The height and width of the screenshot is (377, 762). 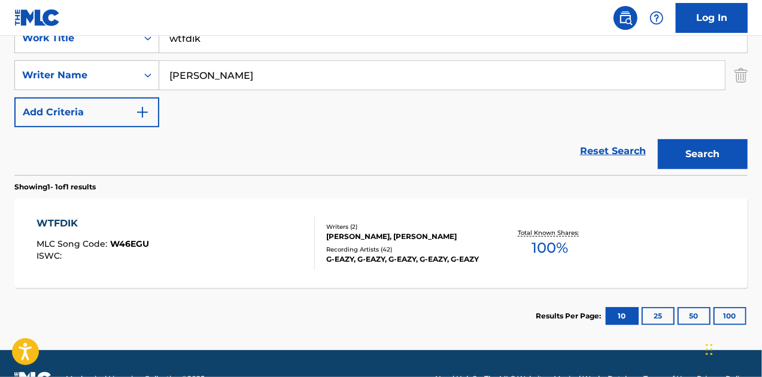 I want to click on div: Recording Artists ( 42 ), so click(x=407, y=249).